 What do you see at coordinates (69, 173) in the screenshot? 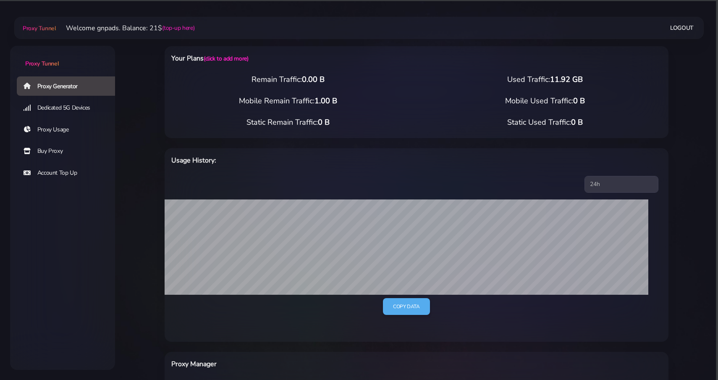
I see `a: Account Top Up` at bounding box center [69, 173].